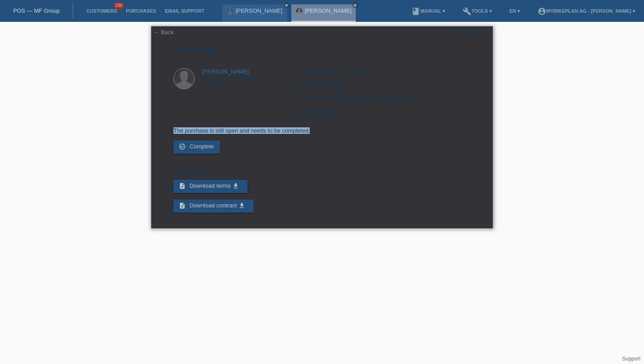 This screenshot has width=644, height=364. I want to click on a: Email Support, so click(184, 11).